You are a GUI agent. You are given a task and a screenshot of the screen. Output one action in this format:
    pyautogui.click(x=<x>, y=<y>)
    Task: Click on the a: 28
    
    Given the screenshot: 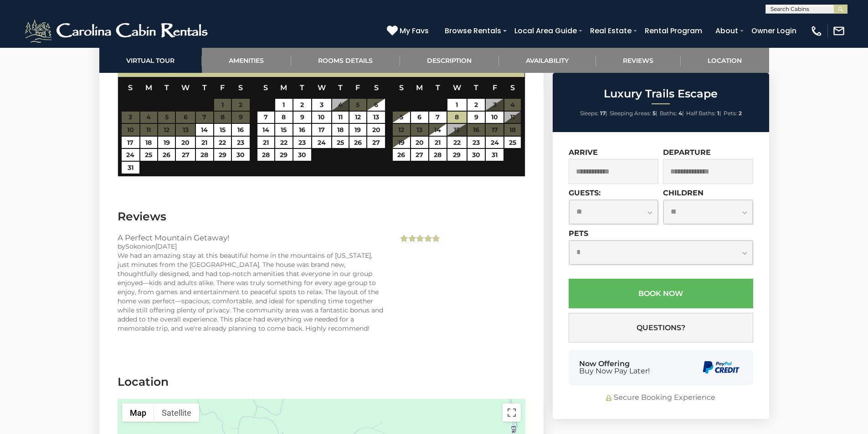 What is the action you would take?
    pyautogui.click(x=204, y=155)
    